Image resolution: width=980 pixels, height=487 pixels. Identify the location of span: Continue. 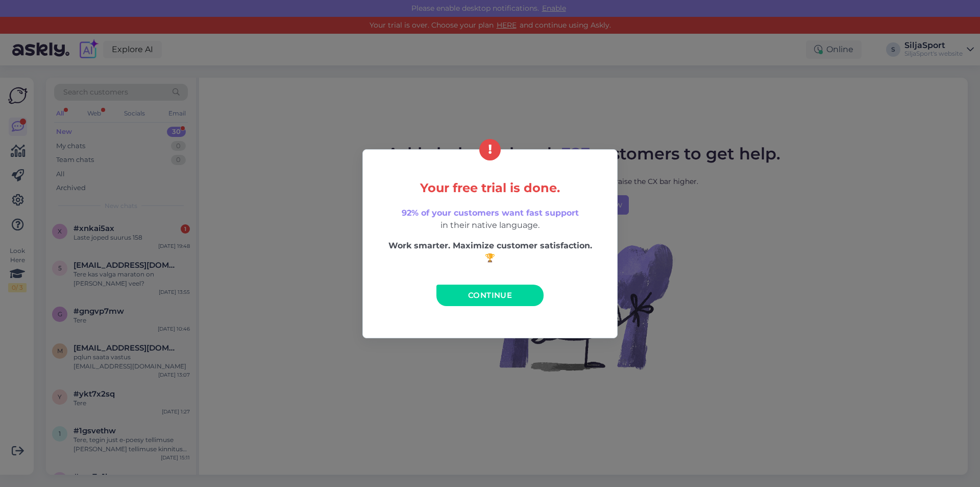
(490, 295).